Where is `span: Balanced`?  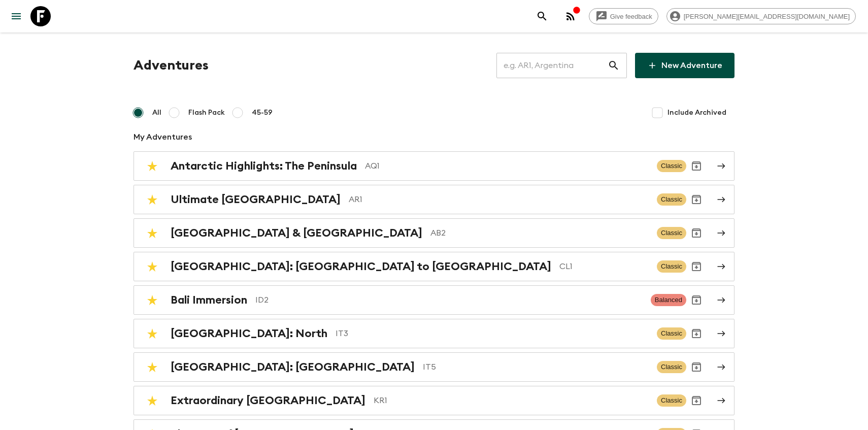
span: Balanced is located at coordinates (669, 300).